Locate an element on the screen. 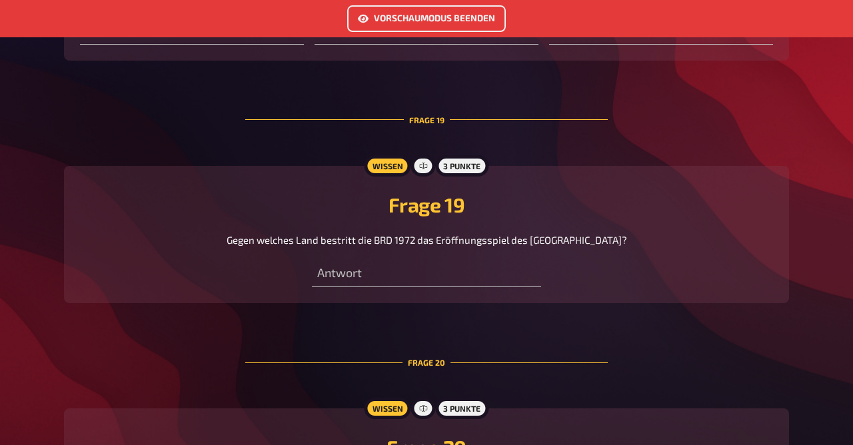  div: Frage 20 is located at coordinates (426, 362).